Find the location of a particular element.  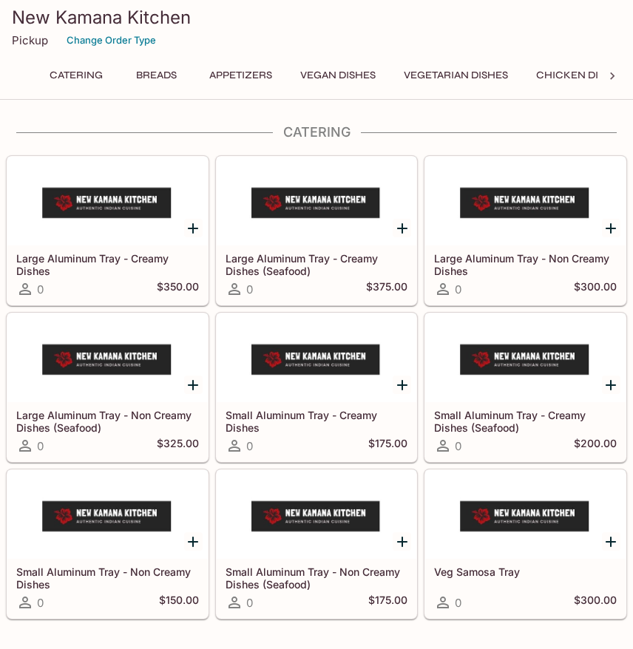

h5: $375.00 is located at coordinates (387, 289).